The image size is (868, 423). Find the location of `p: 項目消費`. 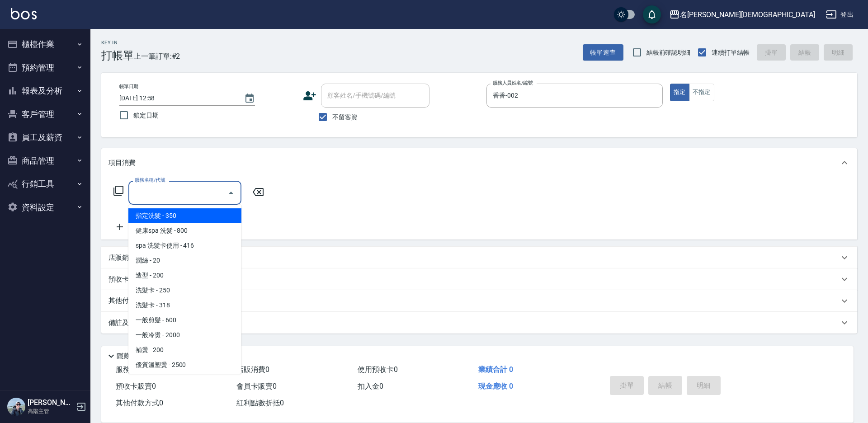

p: 項目消費 is located at coordinates (122, 163).